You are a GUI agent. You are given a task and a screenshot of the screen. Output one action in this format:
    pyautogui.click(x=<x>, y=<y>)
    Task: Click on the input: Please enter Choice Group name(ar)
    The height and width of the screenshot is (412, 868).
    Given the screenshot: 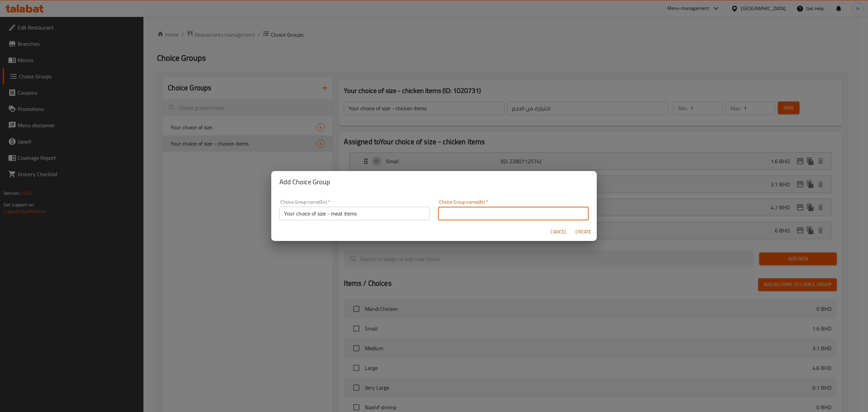 What is the action you would take?
    pyautogui.click(x=514, y=214)
    